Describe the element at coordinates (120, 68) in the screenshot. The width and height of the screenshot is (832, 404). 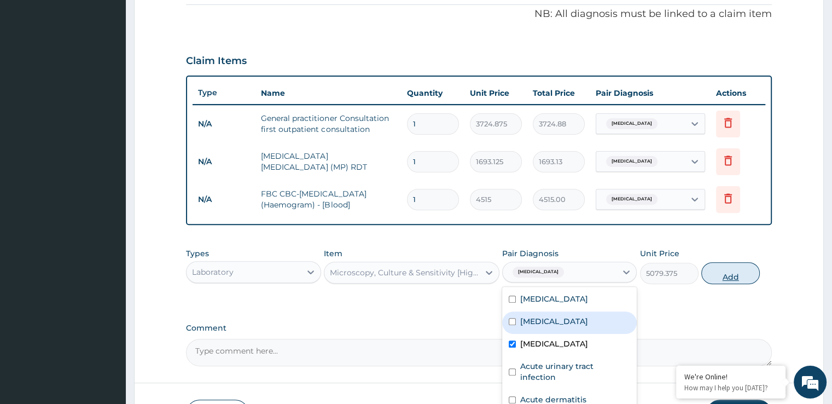
I see `div: Chat with us now` at that location.